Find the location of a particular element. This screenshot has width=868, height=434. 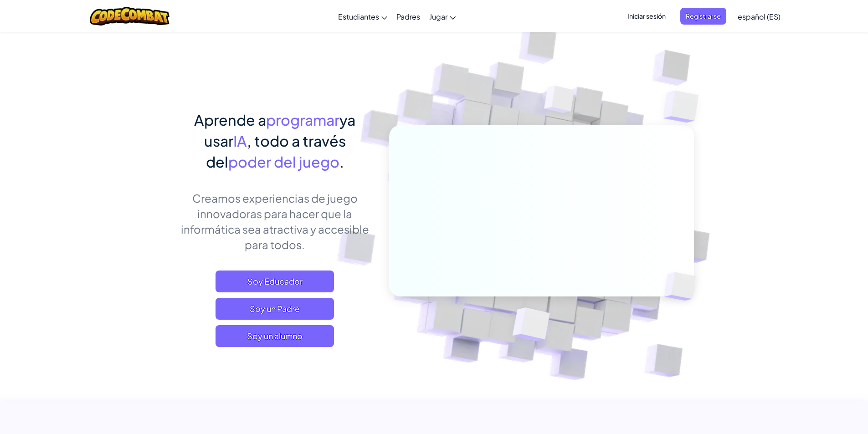

a: Soy Educador is located at coordinates (275, 281).